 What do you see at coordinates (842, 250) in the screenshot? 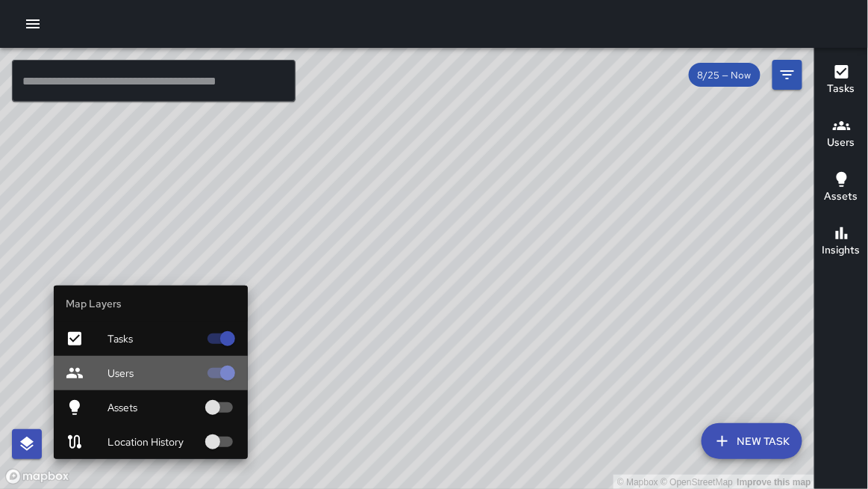
I see `h6: Insights` at bounding box center [842, 250].